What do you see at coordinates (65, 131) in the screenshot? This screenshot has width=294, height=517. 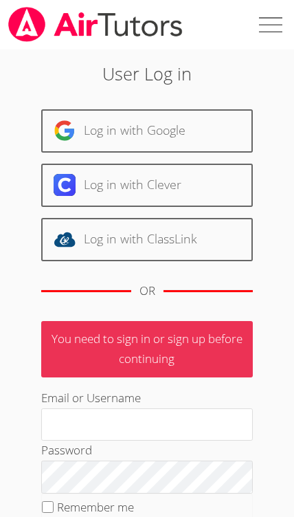 I see `img: google-logo-50288ca7cdecda66e5e0955fdab243c47b7ad437acaf1139b6f446037453330a.svg` at bounding box center [65, 131].